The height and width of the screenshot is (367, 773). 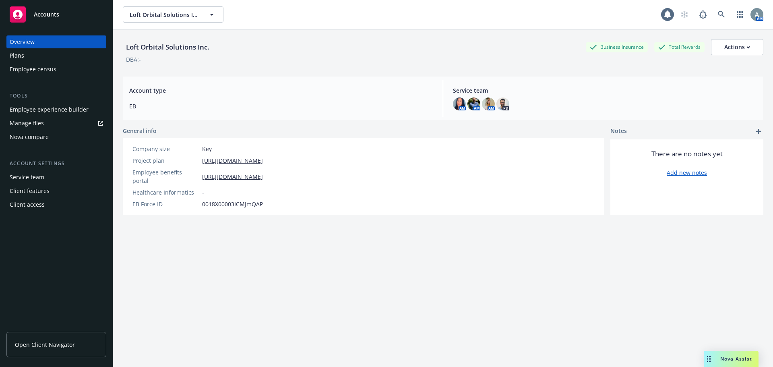 What do you see at coordinates (708, 359) in the screenshot?
I see `div: Drag to move` at bounding box center [708, 359].